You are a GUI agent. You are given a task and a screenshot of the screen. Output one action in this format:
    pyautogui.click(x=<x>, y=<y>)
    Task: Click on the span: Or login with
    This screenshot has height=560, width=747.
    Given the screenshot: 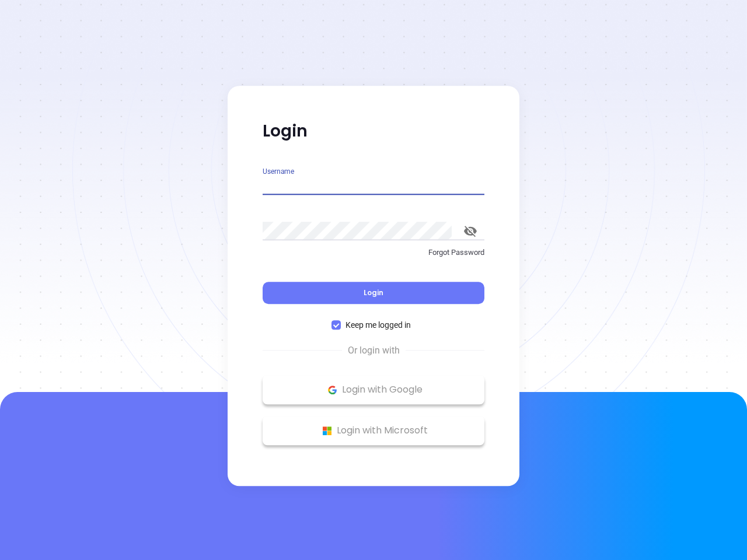 What is the action you would take?
    pyautogui.click(x=374, y=351)
    